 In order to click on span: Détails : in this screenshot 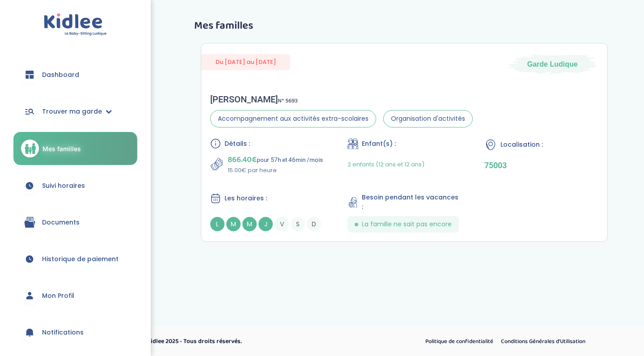, I will do `click(237, 144)`.